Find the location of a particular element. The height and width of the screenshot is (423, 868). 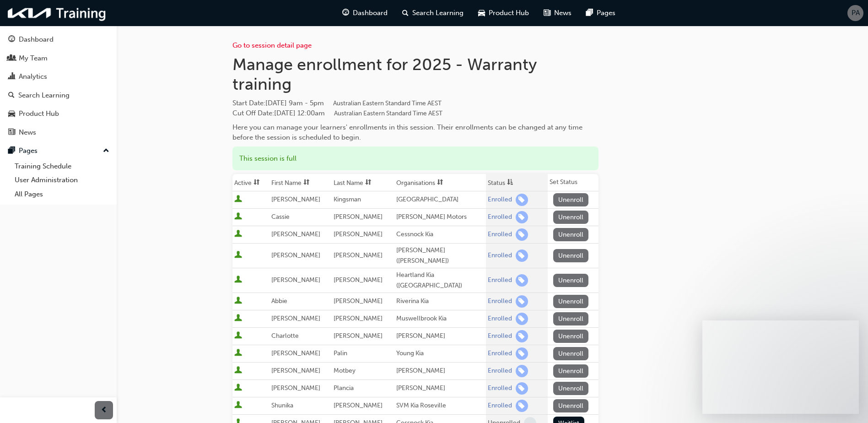

span: chart-icon is located at coordinates (12, 77).